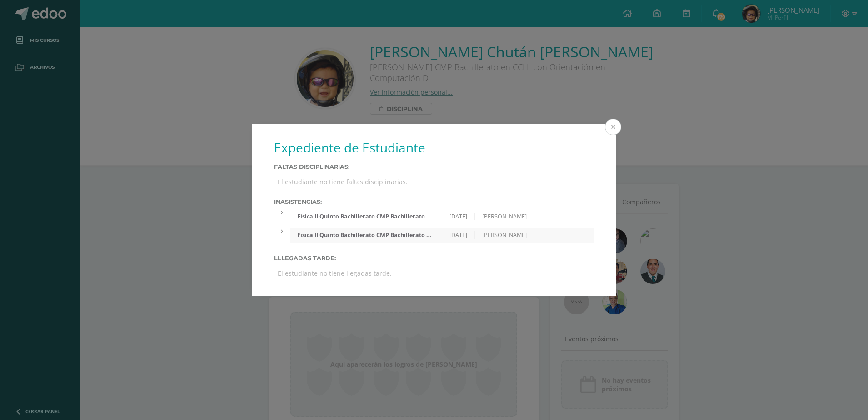 The image size is (868, 420). What do you see at coordinates (434, 166) in the screenshot?
I see `label: Faltas Disciplinarias:` at bounding box center [434, 166].